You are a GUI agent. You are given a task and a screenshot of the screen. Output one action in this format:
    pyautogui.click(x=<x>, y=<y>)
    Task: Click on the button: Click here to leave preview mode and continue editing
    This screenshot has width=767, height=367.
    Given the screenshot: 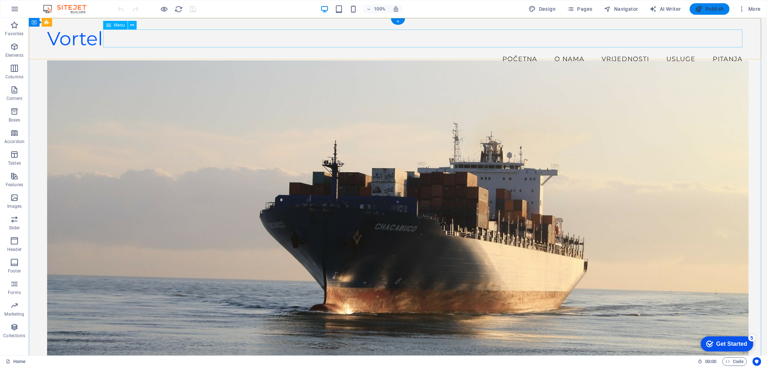 What is the action you would take?
    pyautogui.click(x=164, y=9)
    